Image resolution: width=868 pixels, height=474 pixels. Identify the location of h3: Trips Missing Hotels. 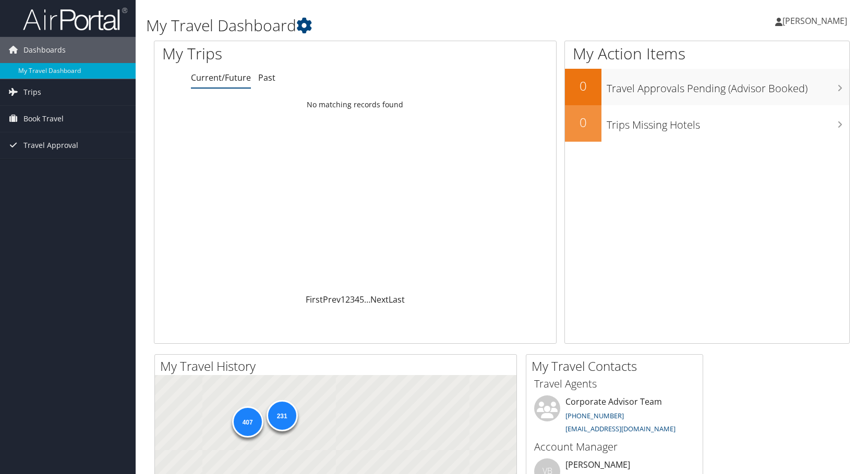
(727, 123).